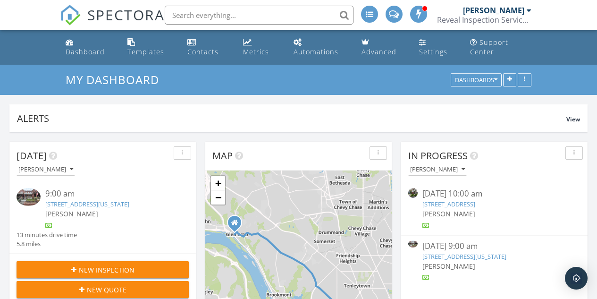  I want to click on img: streetview, so click(413, 193).